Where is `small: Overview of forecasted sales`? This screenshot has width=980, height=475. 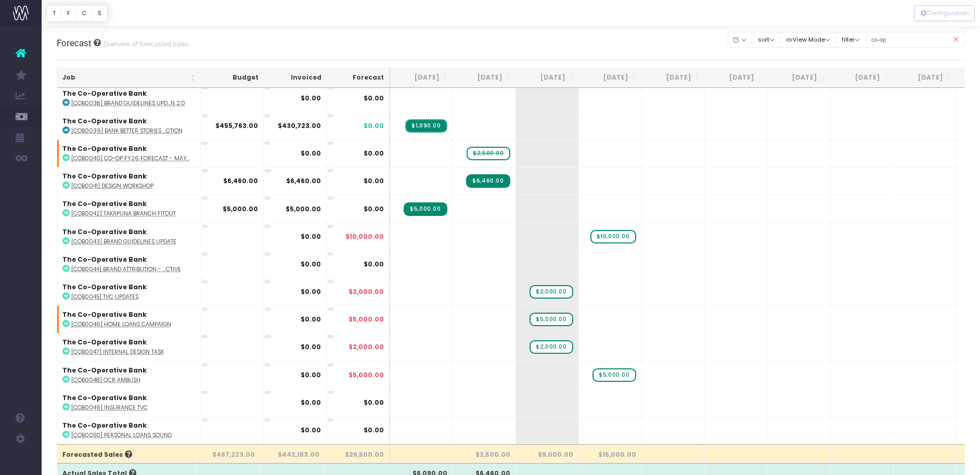
small: Overview of forecasted sales is located at coordinates (145, 43).